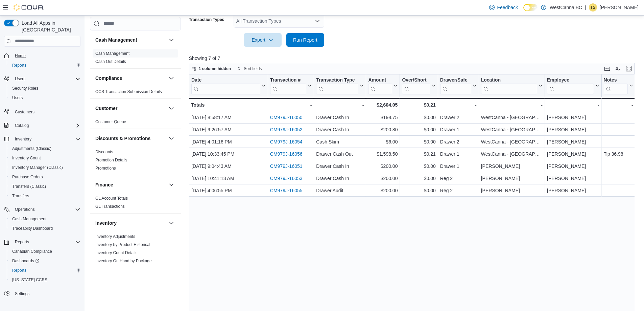 This screenshot has width=644, height=311. What do you see at coordinates (45, 270) in the screenshot?
I see `button: Reports` at bounding box center [45, 270].